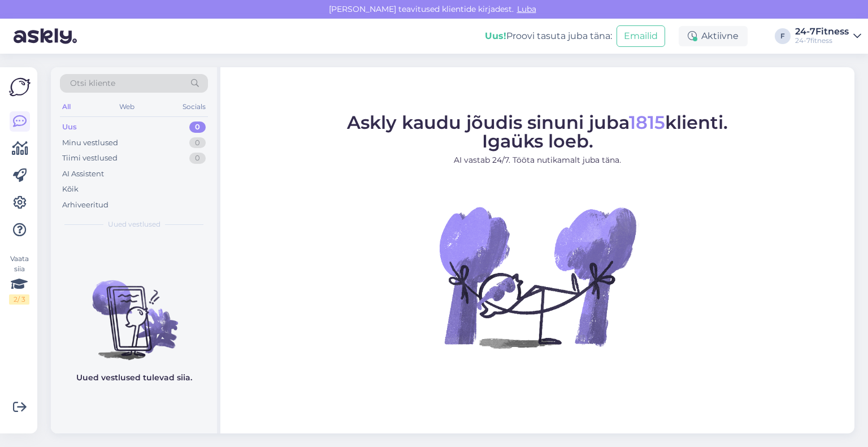  I want to click on img: No chats, so click(134, 311).